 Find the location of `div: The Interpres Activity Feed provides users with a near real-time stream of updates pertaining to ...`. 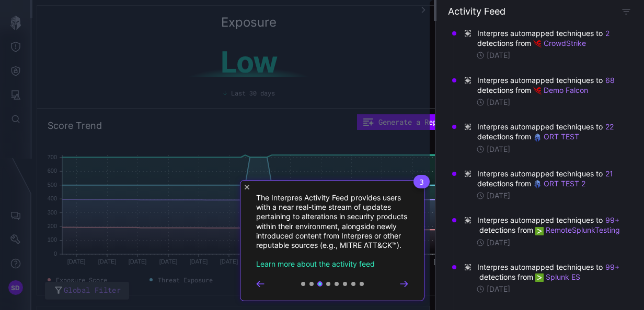

div: The Interpres Activity Feed provides users with a near real-time stream of updates pertaining to ... is located at coordinates (332, 241).